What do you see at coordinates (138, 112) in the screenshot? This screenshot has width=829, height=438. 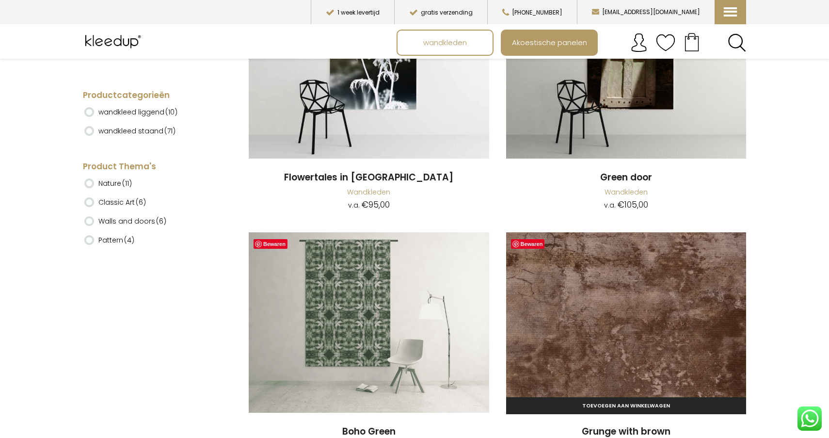 I see `label: wandkleed liggend` at bounding box center [138, 112].